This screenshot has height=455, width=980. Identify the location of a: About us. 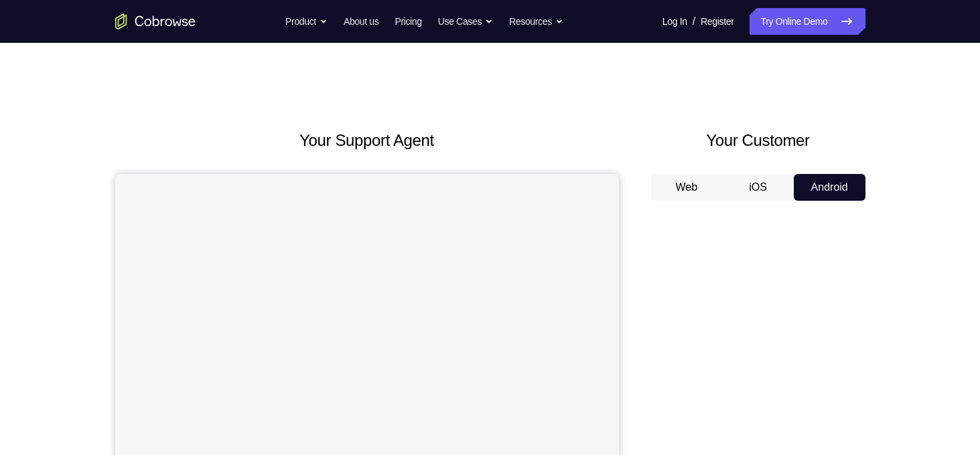
(361, 22).